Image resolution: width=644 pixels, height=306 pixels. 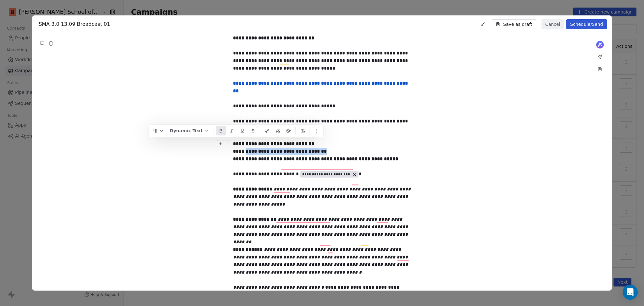 I want to click on span: ISMA 3.0 13.09 Broadcast 01, so click(x=74, y=24).